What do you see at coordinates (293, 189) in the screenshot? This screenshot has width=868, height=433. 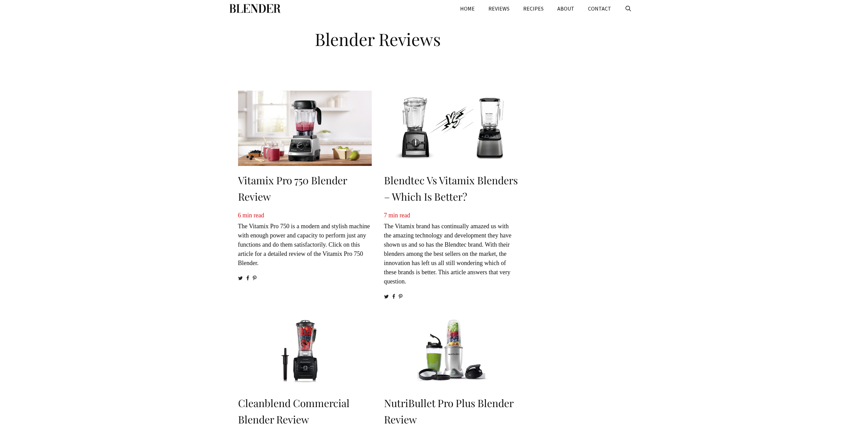 I see `a: Vitamix Pro 750 Blender Review` at bounding box center [293, 189].